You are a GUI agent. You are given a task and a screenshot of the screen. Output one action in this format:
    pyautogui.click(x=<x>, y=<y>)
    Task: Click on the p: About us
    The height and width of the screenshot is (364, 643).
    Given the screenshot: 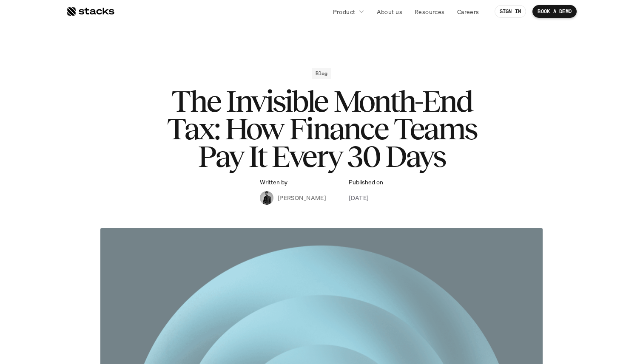 What is the action you would take?
    pyautogui.click(x=390, y=11)
    